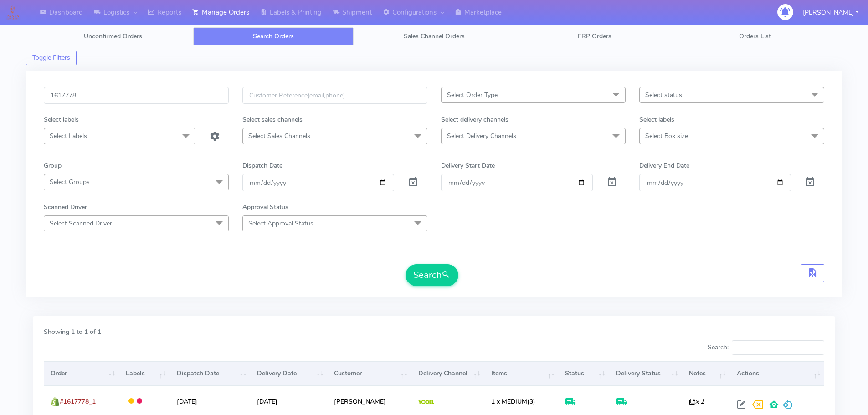 Image resolution: width=868 pixels, height=415 pixels. Describe the element at coordinates (448, 374) in the screenshot. I see `th: Delivery Channel: activate to sort column ascending` at that location.